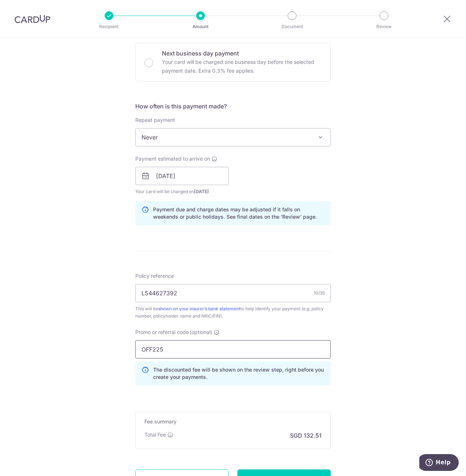  What do you see at coordinates (109, 27) in the screenshot?
I see `p: Recipient` at bounding box center [109, 27].